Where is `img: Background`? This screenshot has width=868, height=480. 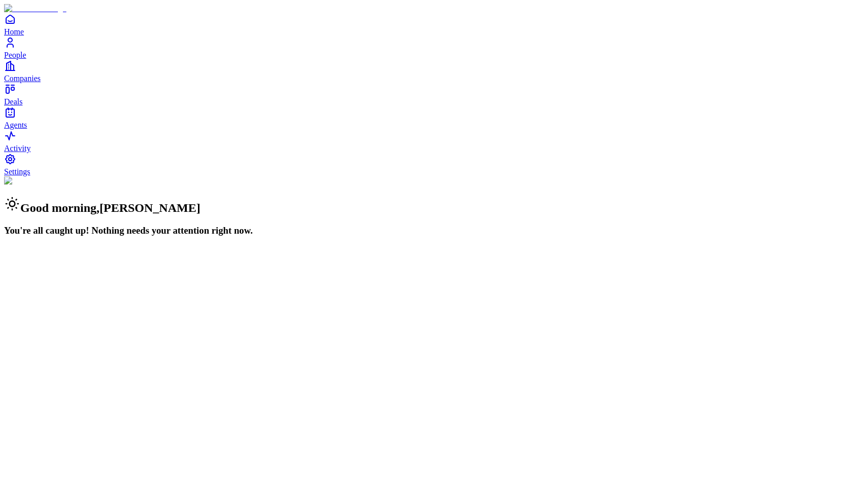 img: Background is located at coordinates (28, 181).